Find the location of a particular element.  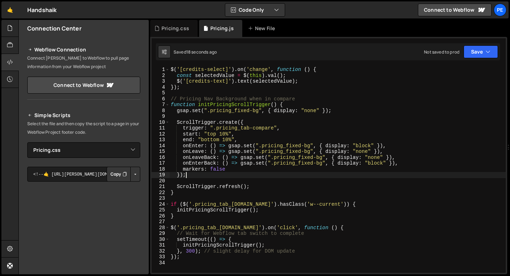

div: 18 seconds ago is located at coordinates (202, 52).